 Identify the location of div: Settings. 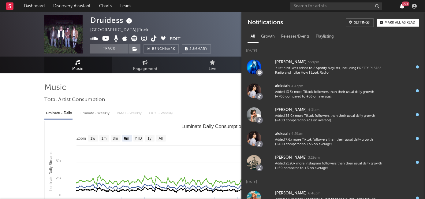
(362, 23).